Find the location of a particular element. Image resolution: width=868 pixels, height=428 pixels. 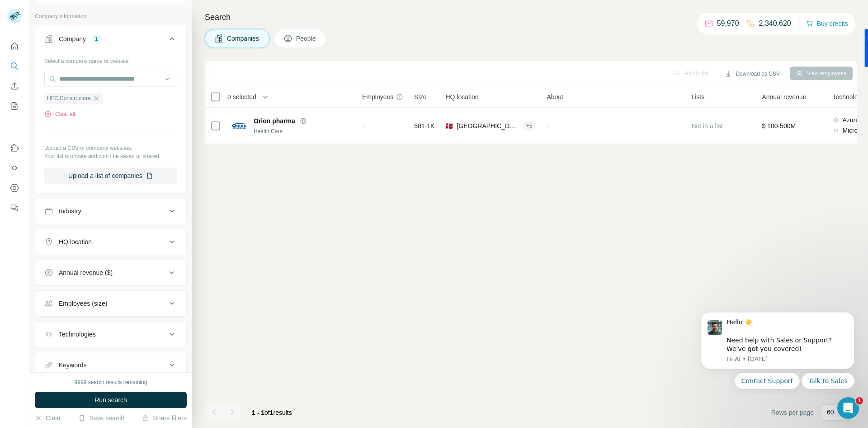

button: Upload a list of companies is located at coordinates (111, 176).